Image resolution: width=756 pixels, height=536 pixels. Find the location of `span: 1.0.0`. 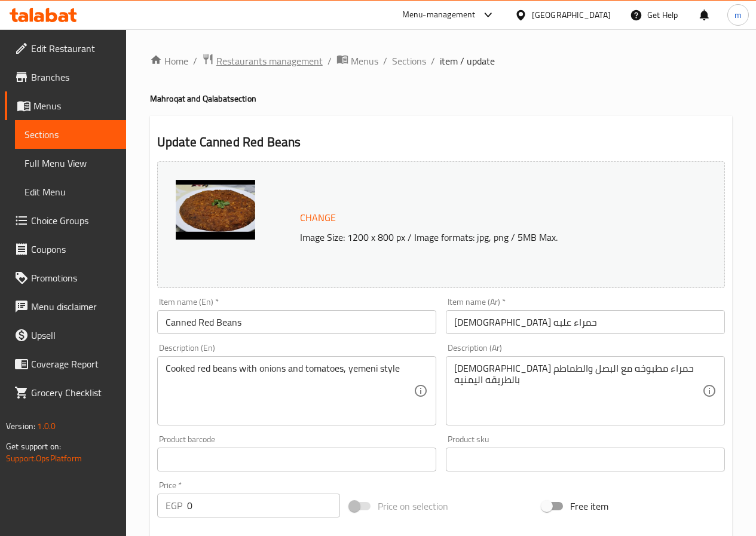

span: 1.0.0 is located at coordinates (46, 426).